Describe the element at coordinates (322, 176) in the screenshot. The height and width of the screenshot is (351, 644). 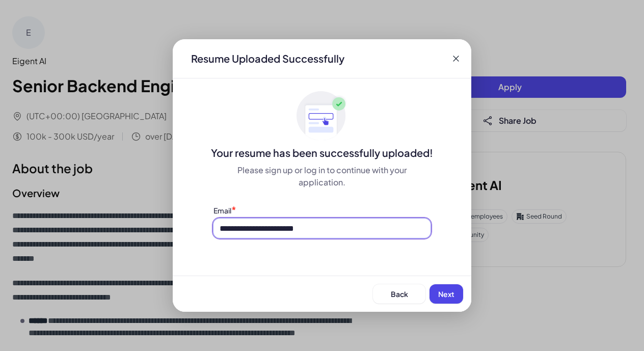
I see `div: Please sign up or log in to continue with your application.` at that location.